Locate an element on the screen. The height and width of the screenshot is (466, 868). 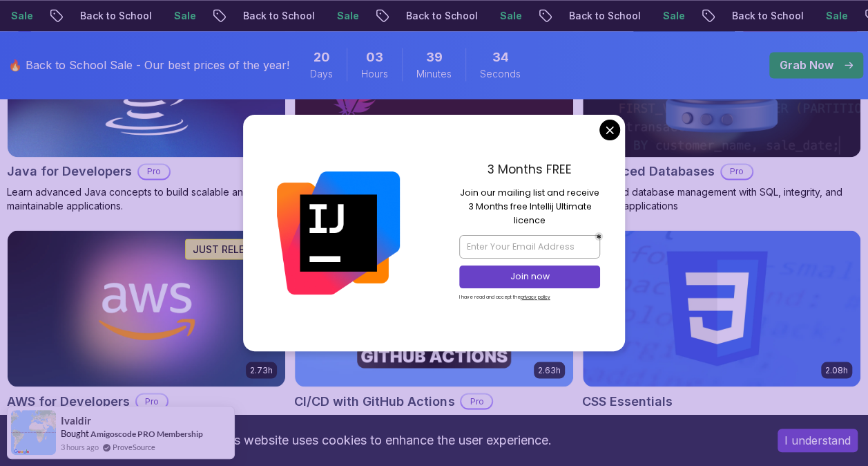
p: Grab Now is located at coordinates (806, 65).